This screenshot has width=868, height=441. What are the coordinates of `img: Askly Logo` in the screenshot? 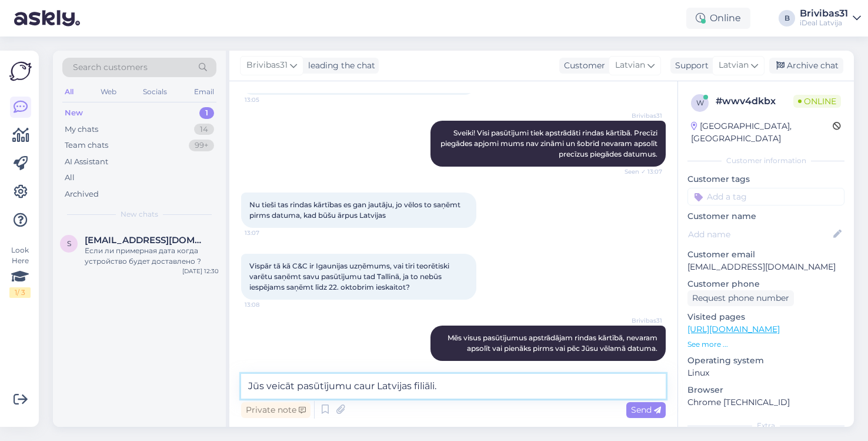 It's located at (21, 71).